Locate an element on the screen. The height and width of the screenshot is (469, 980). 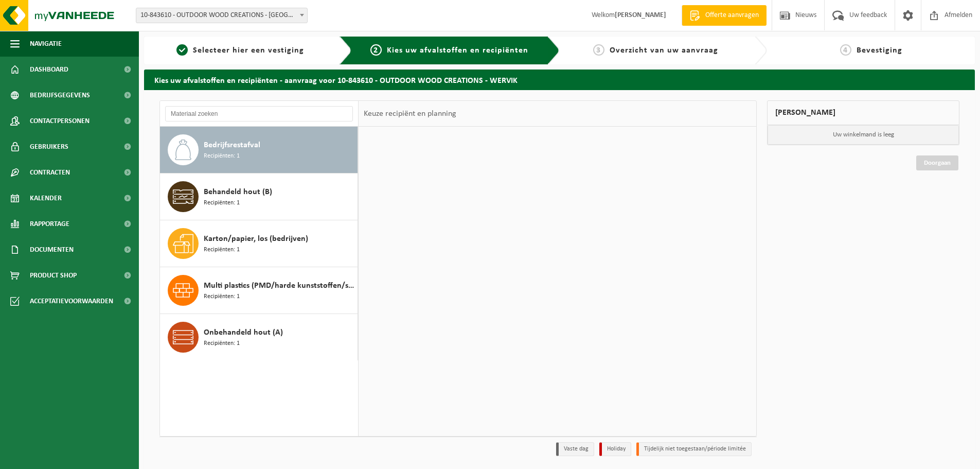
span: 4 is located at coordinates (846, 50).